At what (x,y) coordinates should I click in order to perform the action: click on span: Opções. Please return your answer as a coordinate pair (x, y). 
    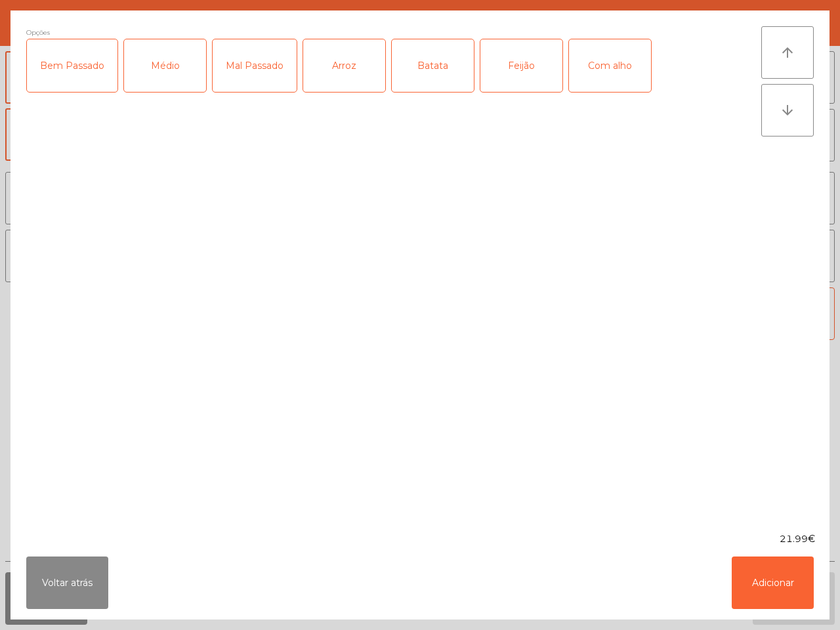
    Looking at the image, I should click on (38, 32).